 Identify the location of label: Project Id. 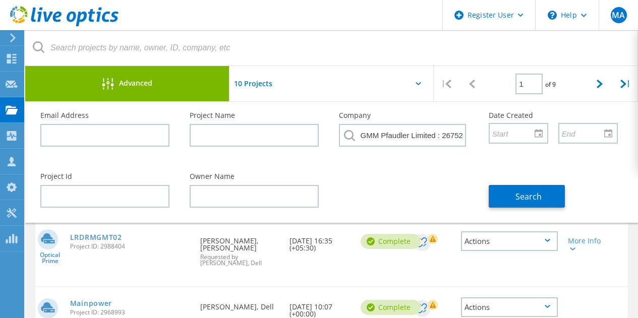
(105, 177).